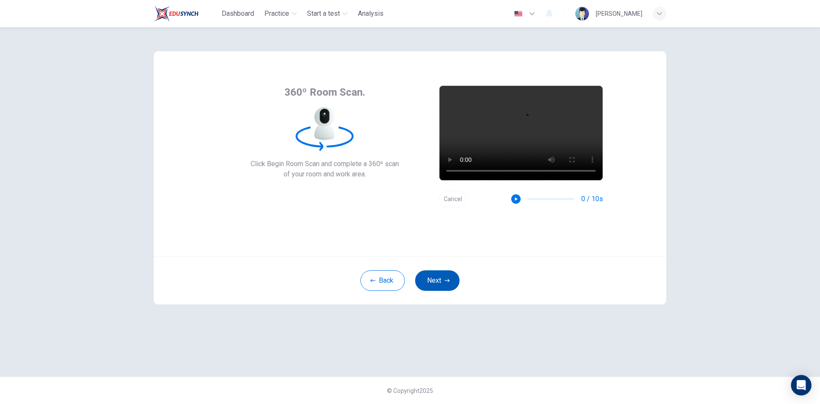 The height and width of the screenshot is (404, 820). Describe the element at coordinates (238, 14) in the screenshot. I see `button: Dashboard` at that location.